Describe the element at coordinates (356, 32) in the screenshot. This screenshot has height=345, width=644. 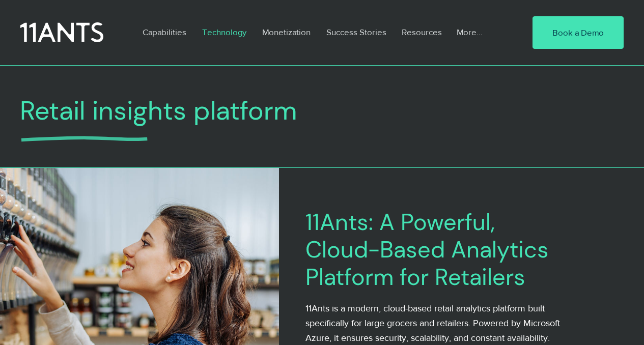
I see `a: Success Stories` at that location.